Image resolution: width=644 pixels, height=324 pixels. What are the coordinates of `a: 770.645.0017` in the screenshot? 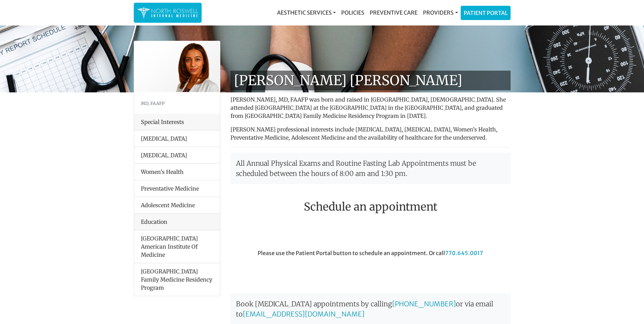 It's located at (464, 253).